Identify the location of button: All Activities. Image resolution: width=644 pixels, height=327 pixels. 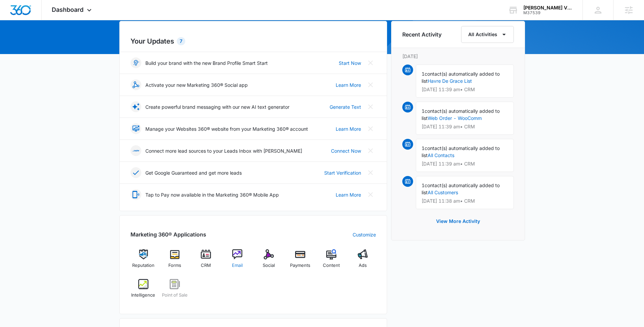
(488, 35).